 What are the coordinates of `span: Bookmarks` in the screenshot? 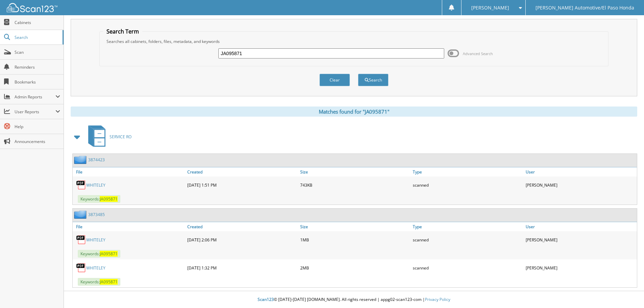 It's located at (37, 82).